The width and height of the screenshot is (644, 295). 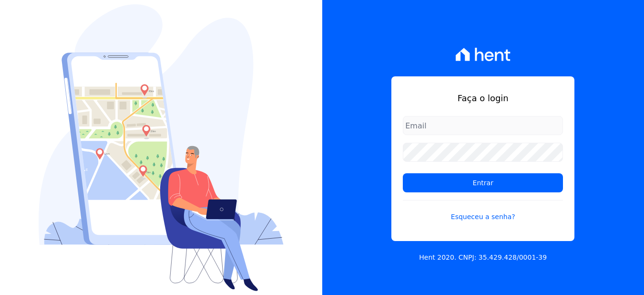 I want to click on img: Login, so click(x=161, y=147).